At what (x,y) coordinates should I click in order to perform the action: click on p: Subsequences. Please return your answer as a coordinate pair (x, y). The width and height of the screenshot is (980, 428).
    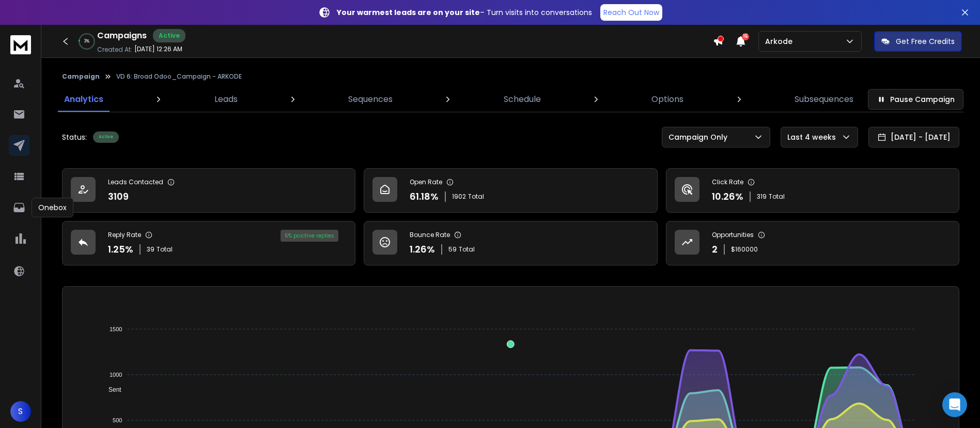
    Looking at the image, I should click on (824, 99).